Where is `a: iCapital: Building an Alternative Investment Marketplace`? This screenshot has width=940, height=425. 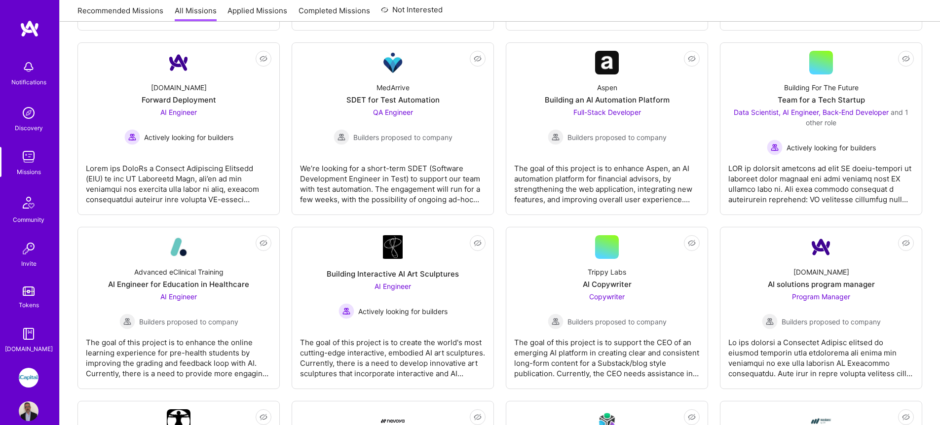 a: iCapital: Building an Alternative Investment Marketplace is located at coordinates (29, 378).